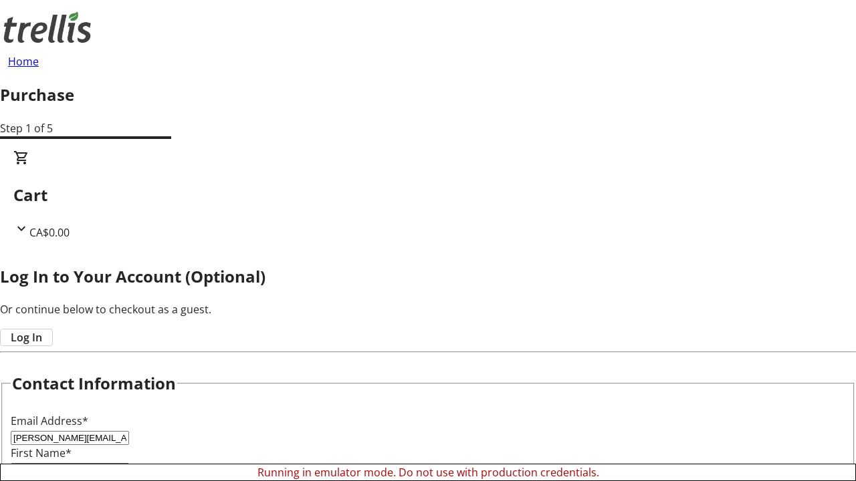 The image size is (856, 481). I want to click on label: First Name*, so click(41, 453).